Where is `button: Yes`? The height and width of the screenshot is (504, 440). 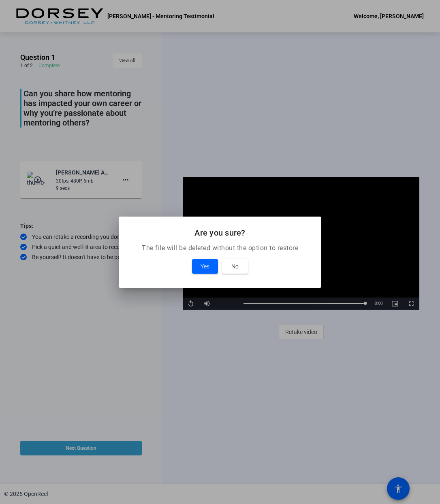
button: Yes is located at coordinates (205, 266).